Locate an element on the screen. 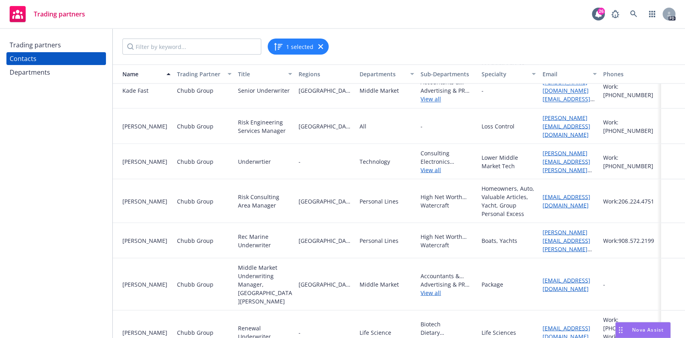 The image size is (685, 338). div: Title is located at coordinates (261, 74).